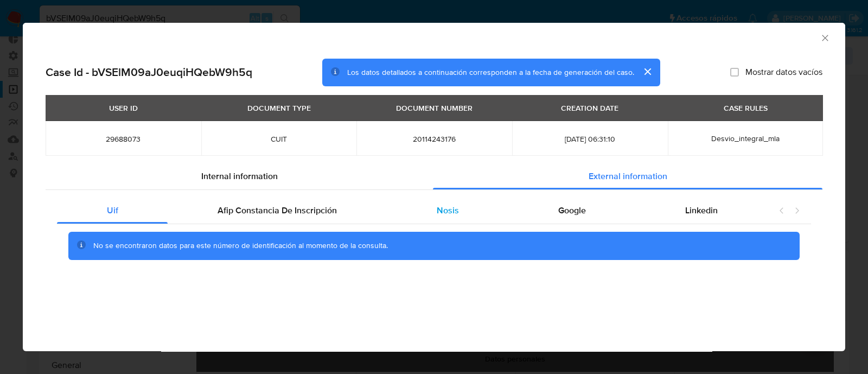  I want to click on span: Uif, so click(112, 210).